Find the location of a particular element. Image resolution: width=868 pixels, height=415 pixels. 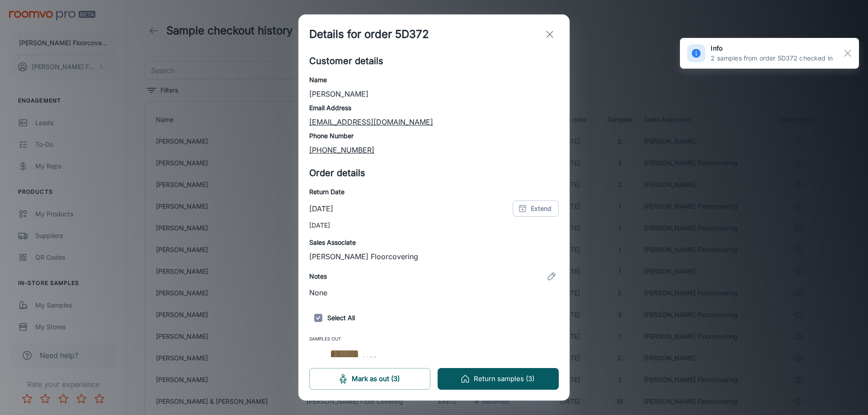

h5: Order details is located at coordinates (434, 173).